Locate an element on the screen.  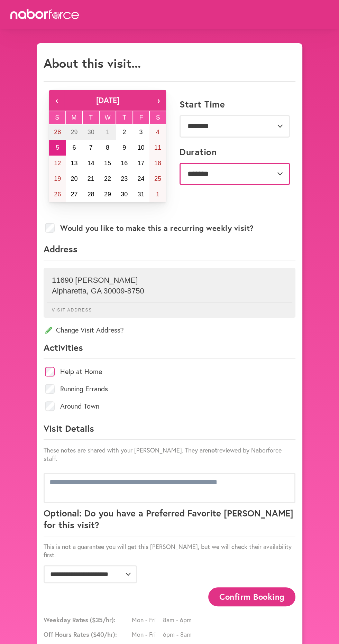
abbr: October 17, 2025 is located at coordinates (141, 163).